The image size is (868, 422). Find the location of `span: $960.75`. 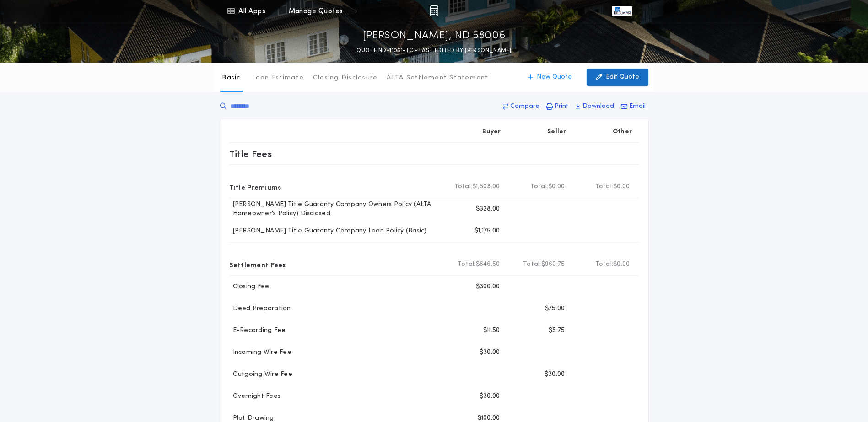

span: $960.75 is located at coordinates (553, 264).